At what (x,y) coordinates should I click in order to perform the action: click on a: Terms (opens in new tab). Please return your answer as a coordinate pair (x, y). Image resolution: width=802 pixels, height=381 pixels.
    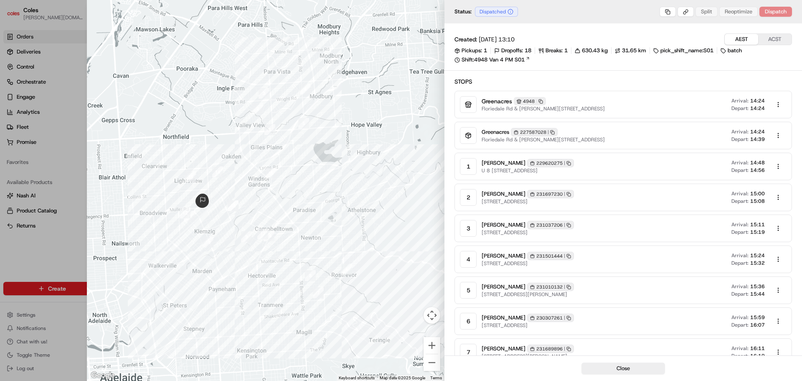
    Looking at the image, I should click on (436, 377).